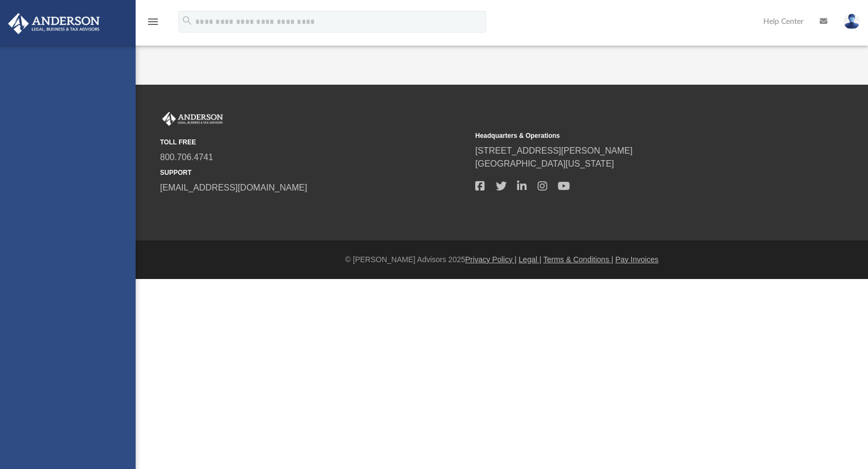 The width and height of the screenshot is (868, 469). I want to click on a: Pay Invoices, so click(636, 259).